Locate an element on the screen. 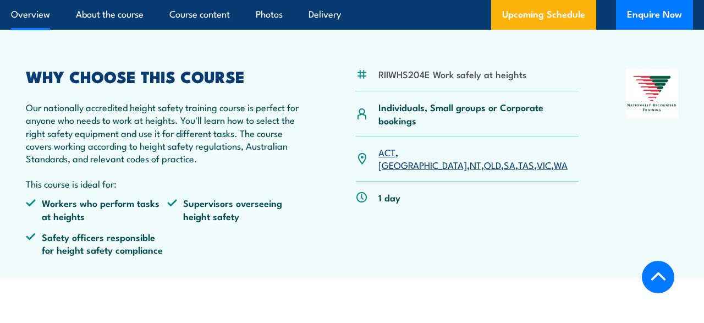 The height and width of the screenshot is (323, 704). a: VIC is located at coordinates (544, 165).